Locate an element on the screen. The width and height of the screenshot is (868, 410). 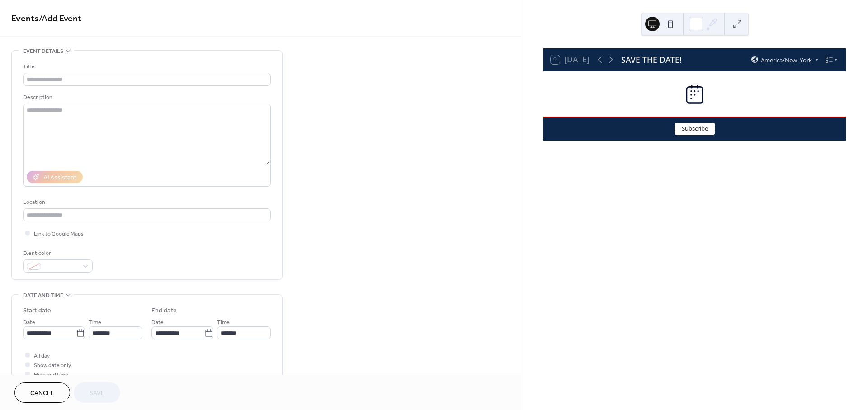
div: End date is located at coordinates (164, 311).